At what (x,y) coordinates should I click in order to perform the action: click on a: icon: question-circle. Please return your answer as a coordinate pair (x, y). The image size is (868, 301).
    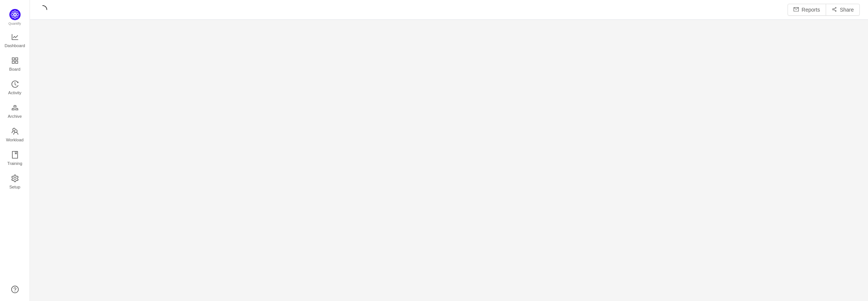
    Looking at the image, I should click on (15, 289).